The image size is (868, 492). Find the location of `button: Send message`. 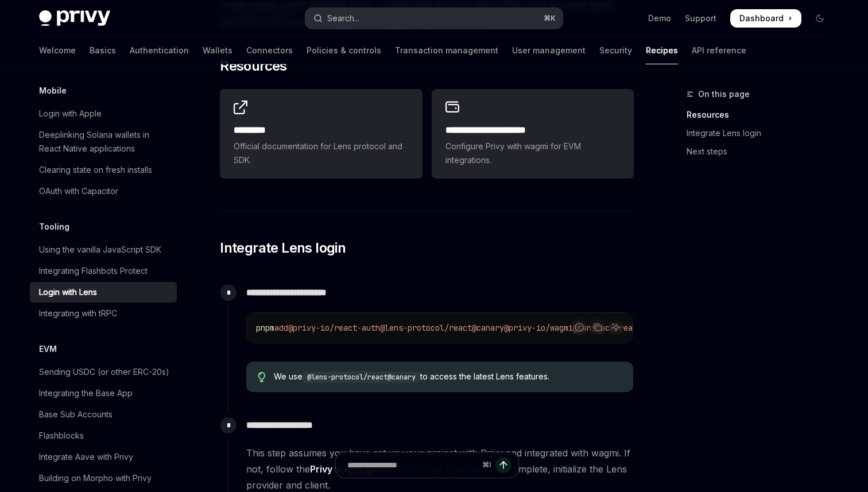

button: Send message is located at coordinates (504, 465).